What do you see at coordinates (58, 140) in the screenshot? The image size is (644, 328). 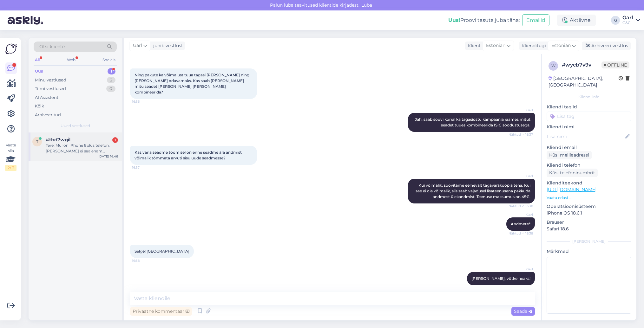 I see `span: #tbd7wgil` at bounding box center [58, 140].